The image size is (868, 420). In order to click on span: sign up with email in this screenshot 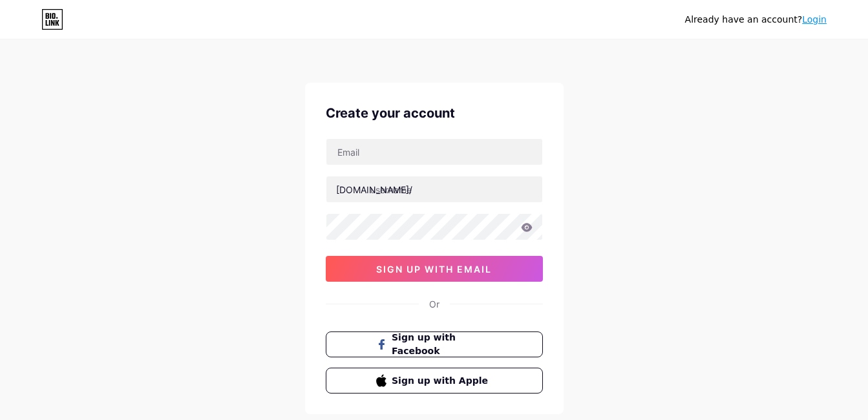, I will do `click(434, 268)`.